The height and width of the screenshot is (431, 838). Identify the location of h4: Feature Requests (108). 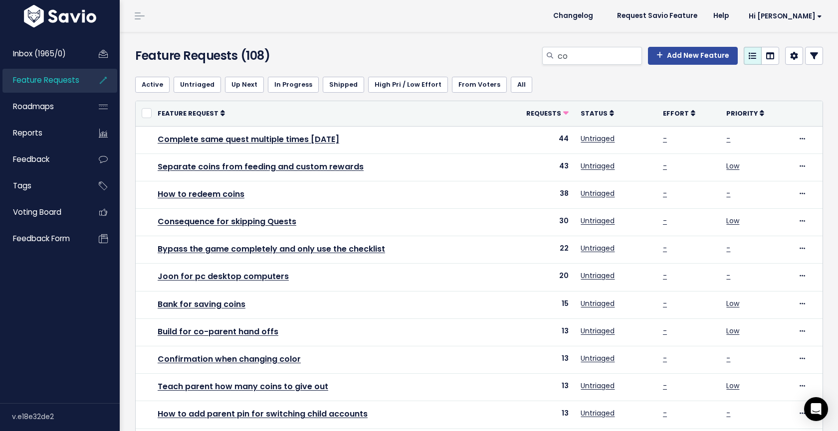
(245, 56).